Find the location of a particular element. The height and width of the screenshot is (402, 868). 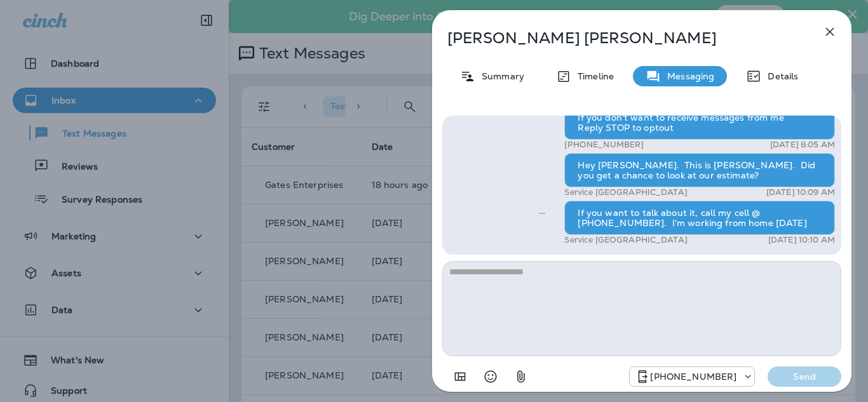

p: Messaging is located at coordinates (688, 76).